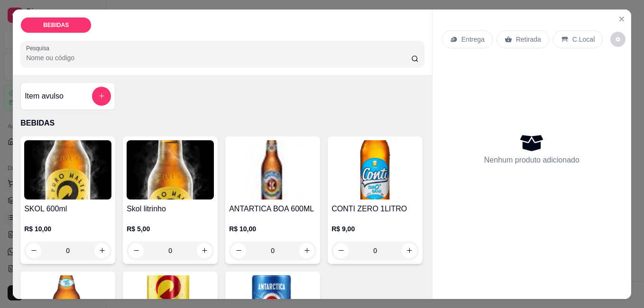 This screenshot has width=644, height=308. I want to click on p: R$ 5,00, so click(170, 229).